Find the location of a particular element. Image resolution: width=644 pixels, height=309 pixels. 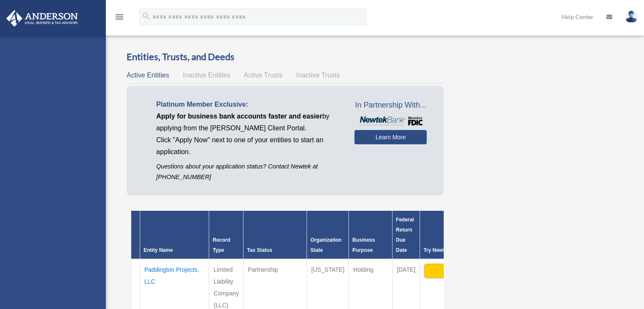

img: Anderson Advisors Platinum Portal is located at coordinates (42, 18).